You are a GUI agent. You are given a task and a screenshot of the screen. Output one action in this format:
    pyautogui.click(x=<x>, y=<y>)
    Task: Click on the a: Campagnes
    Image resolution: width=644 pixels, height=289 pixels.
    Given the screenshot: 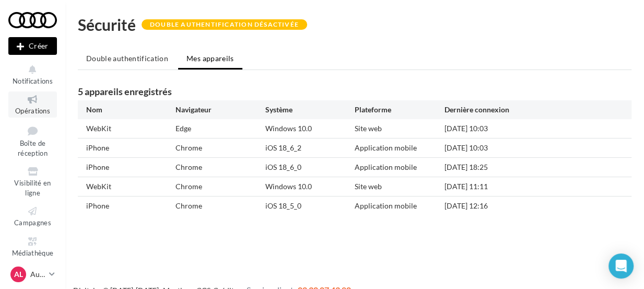 What is the action you would take?
    pyautogui.click(x=32, y=216)
    